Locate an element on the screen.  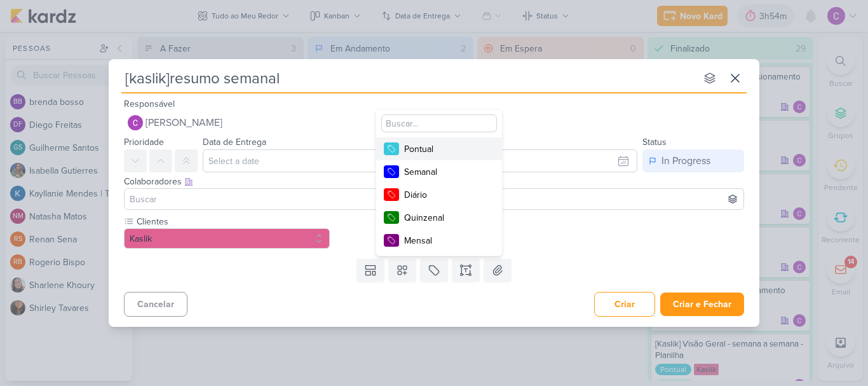
input: Buscar... is located at coordinates (439, 124).